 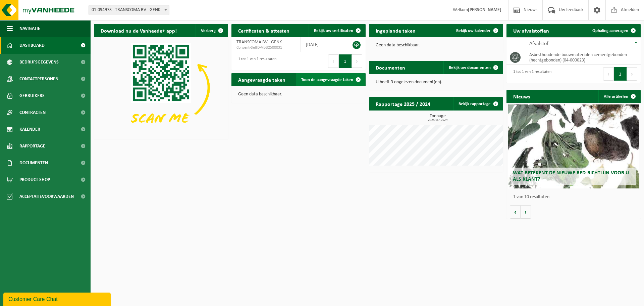 What do you see at coordinates (30, 28) in the screenshot?
I see `span: Navigatie` at bounding box center [30, 28].